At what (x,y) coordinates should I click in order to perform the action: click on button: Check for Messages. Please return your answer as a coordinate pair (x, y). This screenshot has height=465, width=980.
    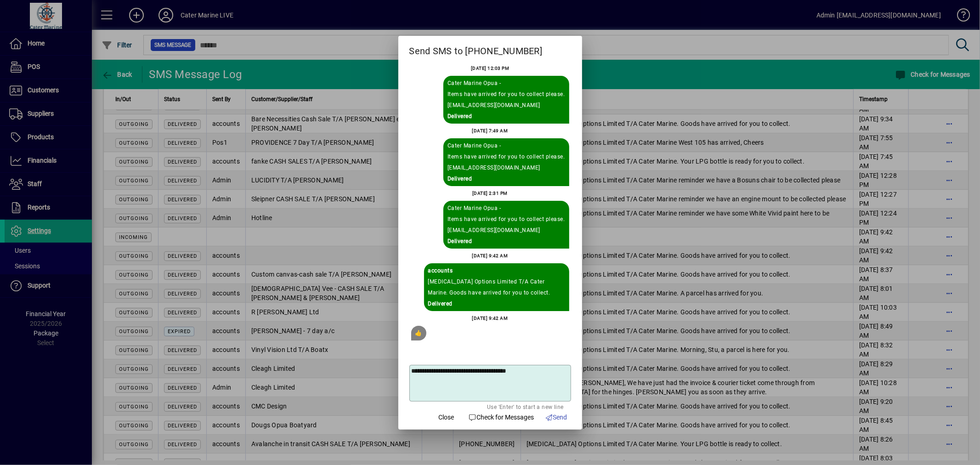
    Looking at the image, I should click on (501, 417).